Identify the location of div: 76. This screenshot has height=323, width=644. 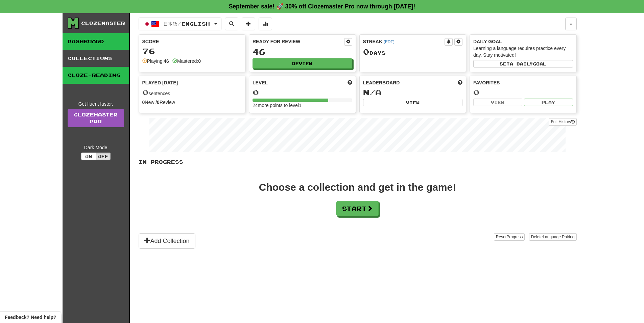
(192, 51).